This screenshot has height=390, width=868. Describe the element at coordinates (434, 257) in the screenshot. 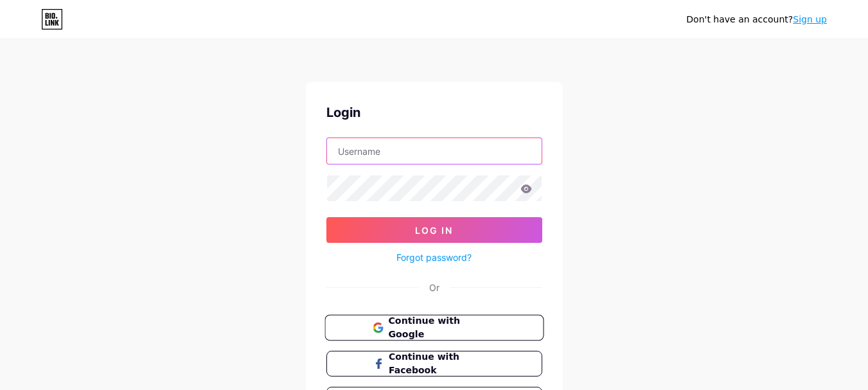

I see `a: Forgot password?` at that location.